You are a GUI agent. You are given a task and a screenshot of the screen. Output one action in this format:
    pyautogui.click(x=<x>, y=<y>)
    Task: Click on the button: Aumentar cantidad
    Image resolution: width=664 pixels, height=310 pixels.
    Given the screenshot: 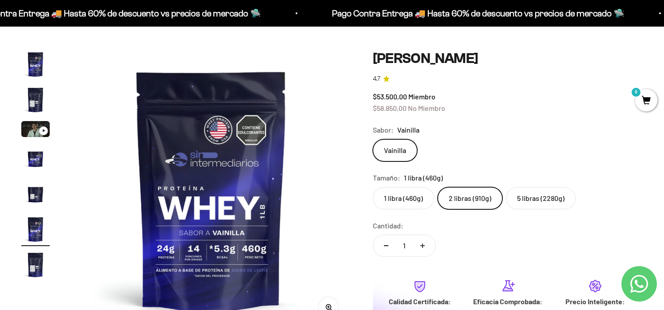 What is the action you would take?
    pyautogui.click(x=423, y=246)
    